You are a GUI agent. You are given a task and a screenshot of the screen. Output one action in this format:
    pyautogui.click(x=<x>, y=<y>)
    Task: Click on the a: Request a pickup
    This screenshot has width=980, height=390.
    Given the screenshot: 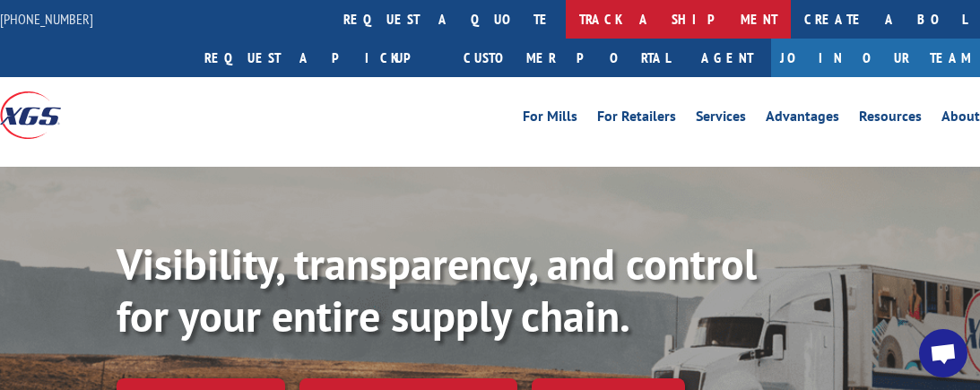 What is the action you would take?
    pyautogui.click(x=320, y=58)
    